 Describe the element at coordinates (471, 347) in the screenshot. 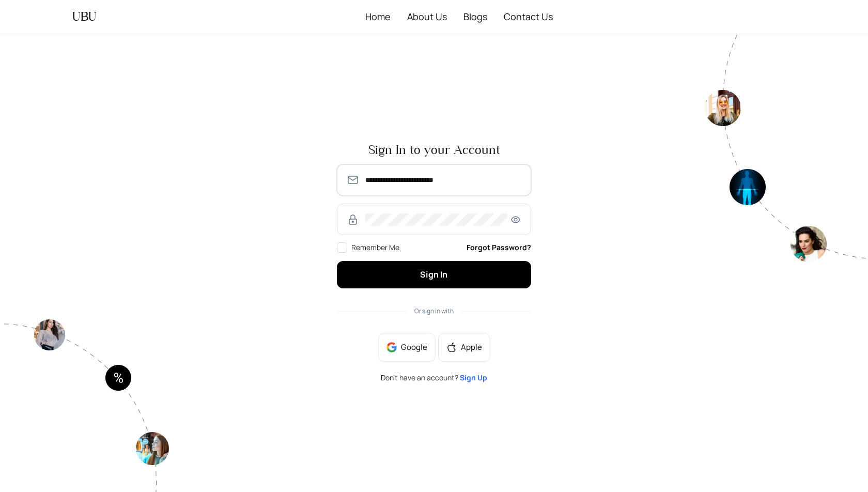

I see `span: Apple` at that location.